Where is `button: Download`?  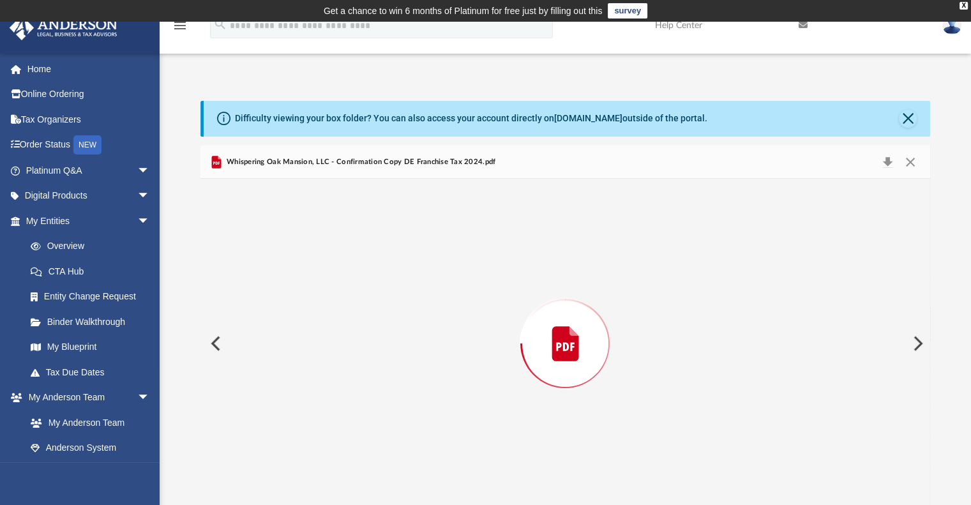 button: Download is located at coordinates (888, 162).